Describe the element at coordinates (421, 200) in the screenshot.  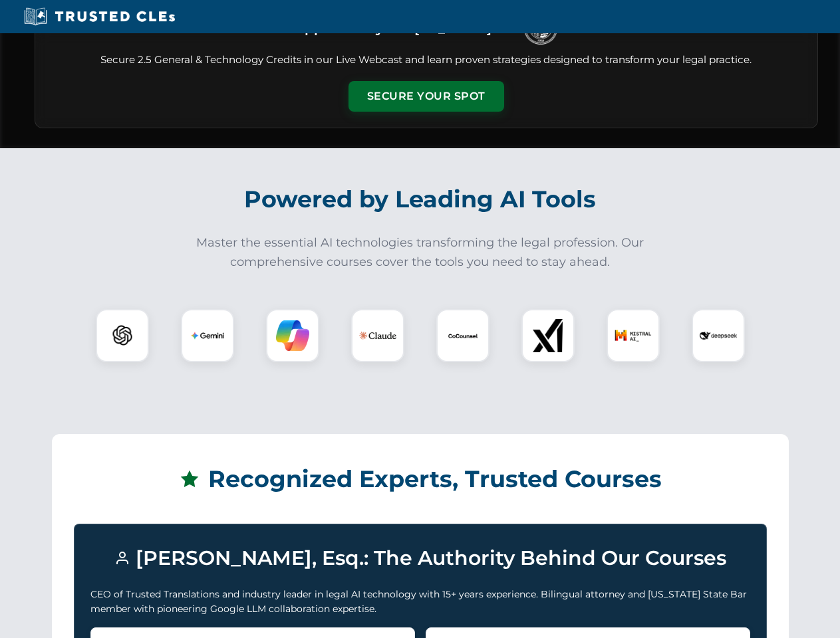
I see `h2: Powered by Leading AI Tools` at that location.